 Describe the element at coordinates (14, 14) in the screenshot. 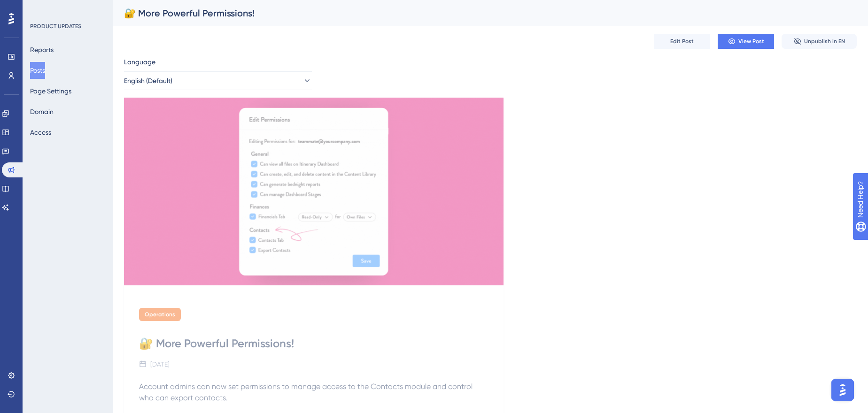

I see `img: launcher-image-alternative-text` at that location.